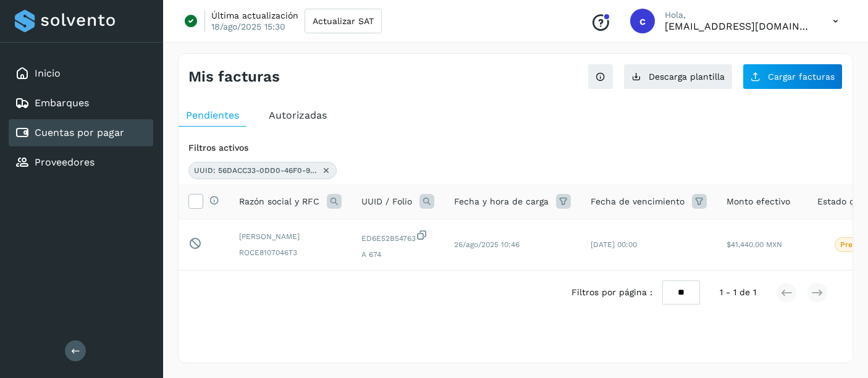  Describe the element at coordinates (754, 245) in the screenshot. I see `span: $41,440.00 MXN` at that location.